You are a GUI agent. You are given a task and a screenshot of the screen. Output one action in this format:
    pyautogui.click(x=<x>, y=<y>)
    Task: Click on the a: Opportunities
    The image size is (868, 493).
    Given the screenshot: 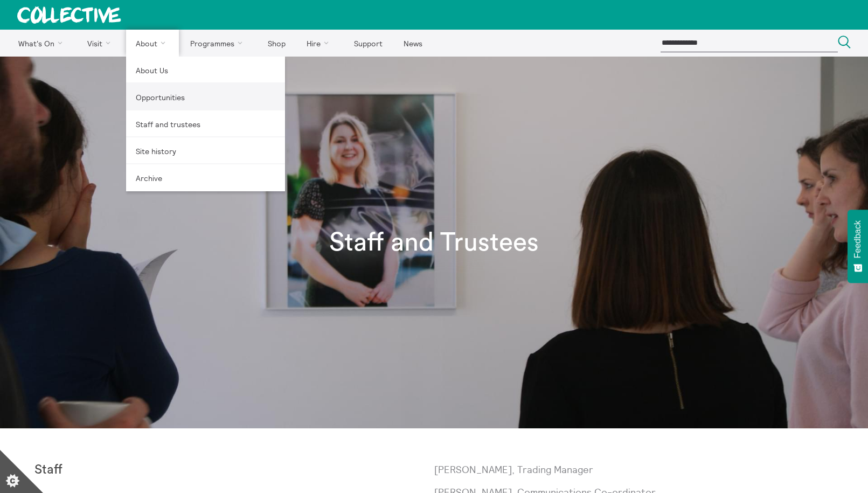 What is the action you would take?
    pyautogui.click(x=206, y=97)
    